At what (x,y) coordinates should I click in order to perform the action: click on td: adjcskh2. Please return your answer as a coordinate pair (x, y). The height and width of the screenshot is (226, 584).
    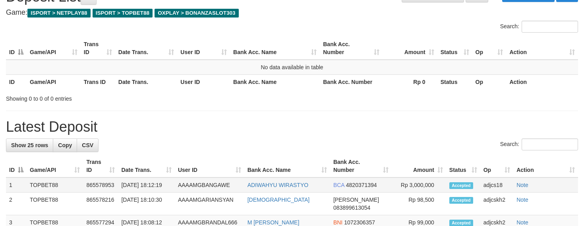
    Looking at the image, I should click on (497, 204).